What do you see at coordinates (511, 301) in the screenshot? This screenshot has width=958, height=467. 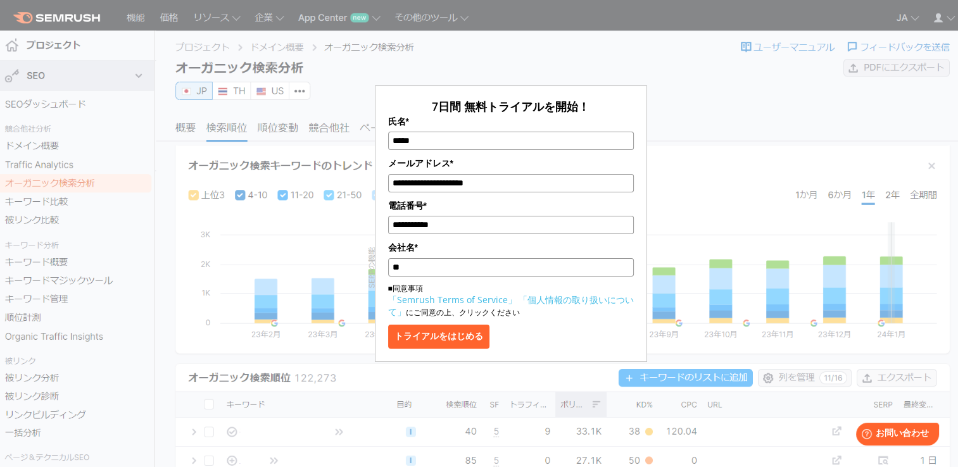 I see `p: ■同意事項 にご同意の上、クリックください` at bounding box center [511, 301].